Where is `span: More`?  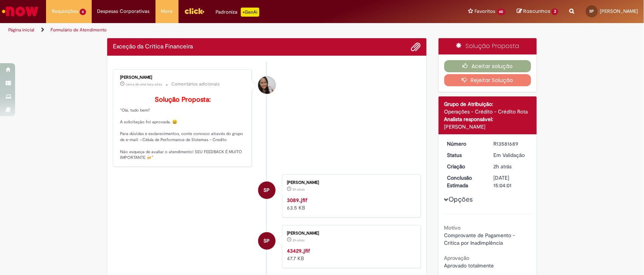
span: More is located at coordinates (167, 11).